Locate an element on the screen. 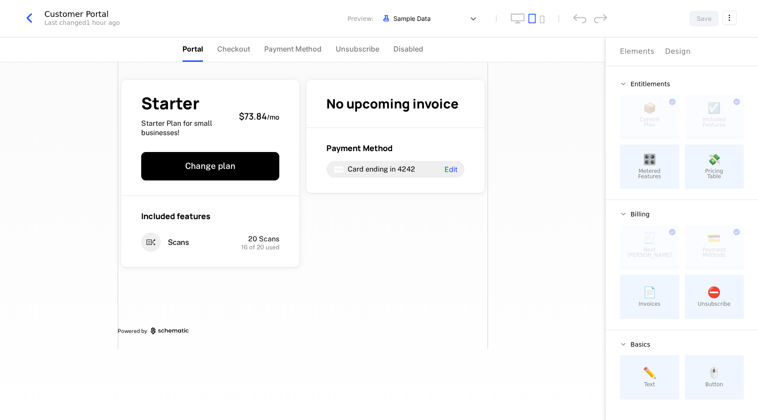 This screenshot has width=758, height=420. div: Customer Portal is located at coordinates (82, 14).